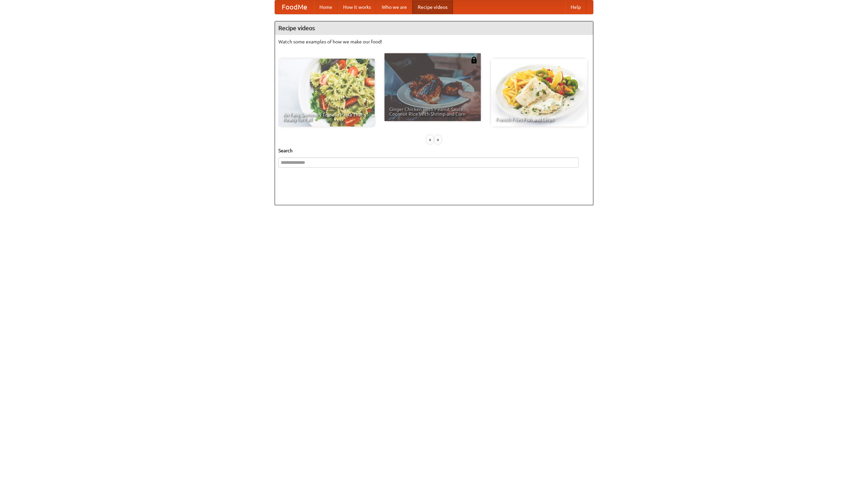 Image resolution: width=868 pixels, height=480 pixels. What do you see at coordinates (539, 119) in the screenshot?
I see `span: French Fries Fish and Chips` at bounding box center [539, 119].